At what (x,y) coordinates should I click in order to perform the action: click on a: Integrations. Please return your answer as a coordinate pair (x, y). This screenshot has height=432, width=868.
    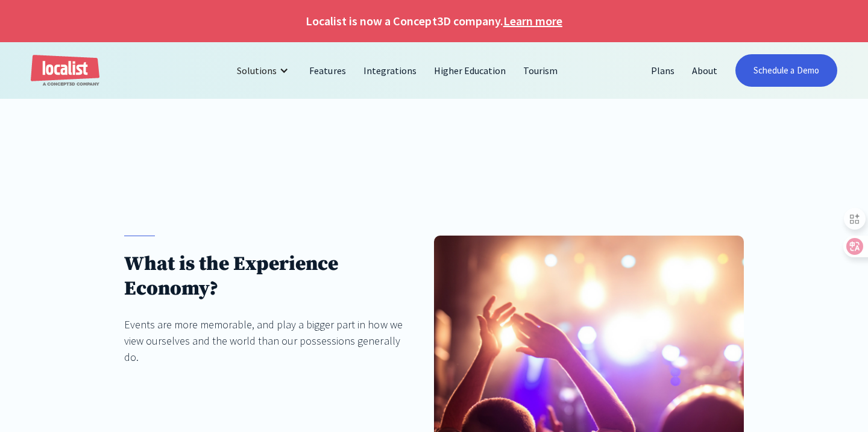
    Looking at the image, I should click on (390, 71).